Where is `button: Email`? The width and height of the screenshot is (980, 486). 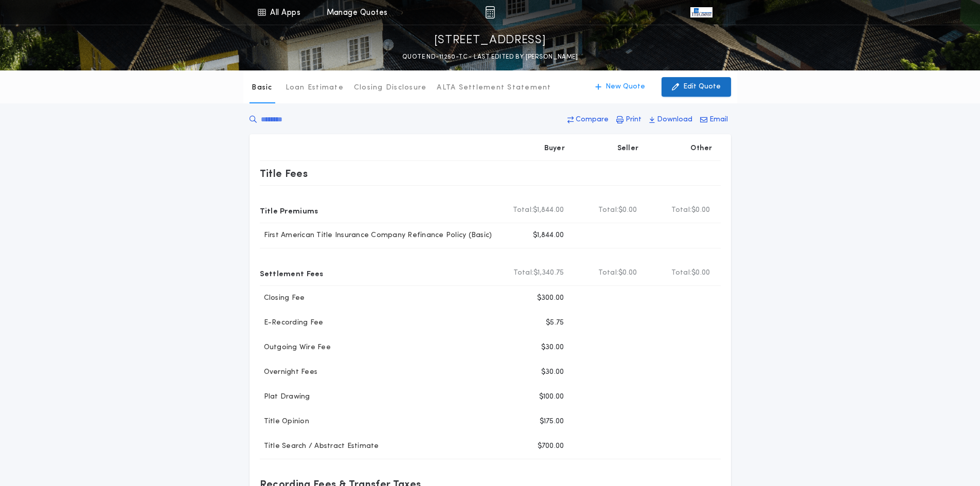 button: Email is located at coordinates (714, 120).